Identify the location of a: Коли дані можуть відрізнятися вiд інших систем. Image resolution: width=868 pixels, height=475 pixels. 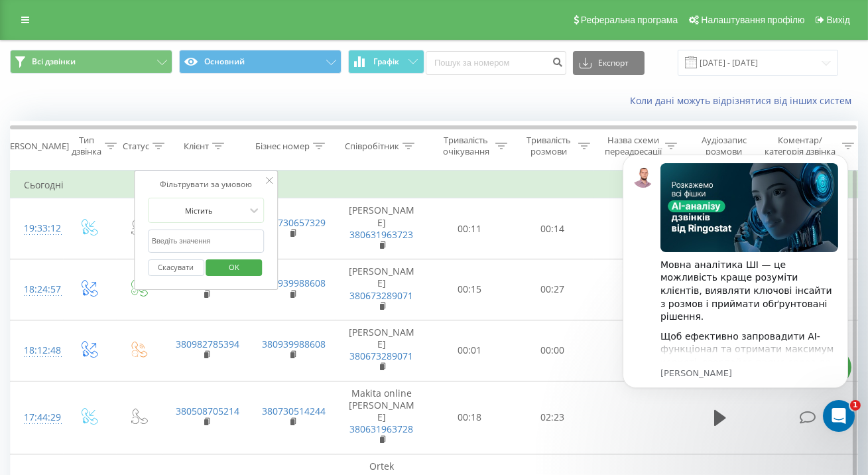
(744, 100).